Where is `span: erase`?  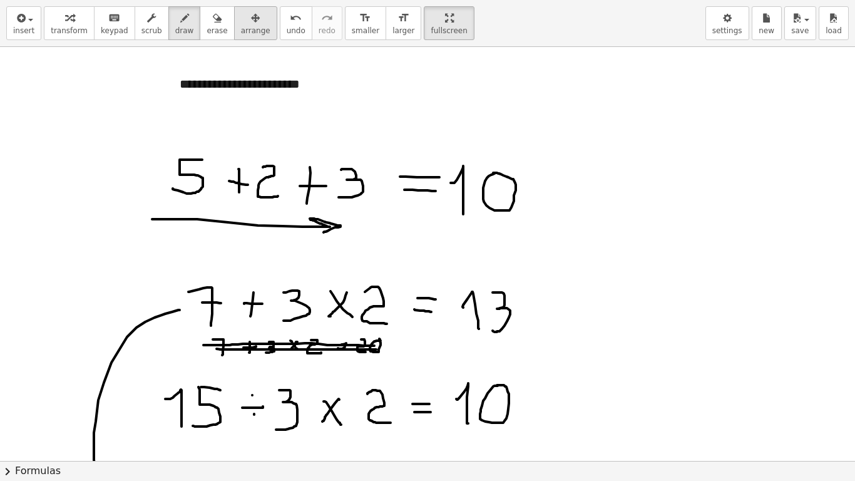
span: erase is located at coordinates (217, 31).